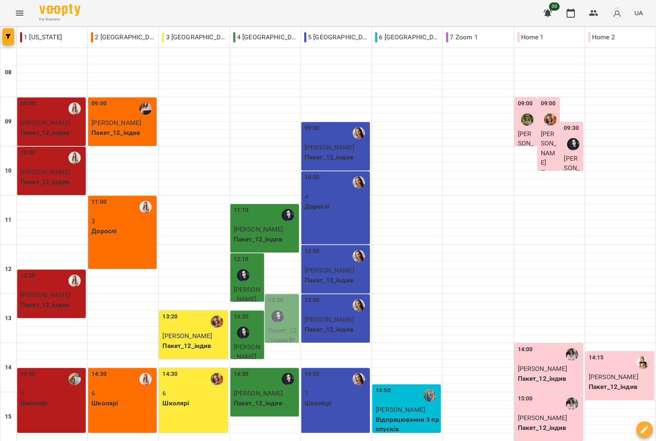 The width and height of the screenshot is (656, 441). I want to click on h6: 11, so click(8, 220).